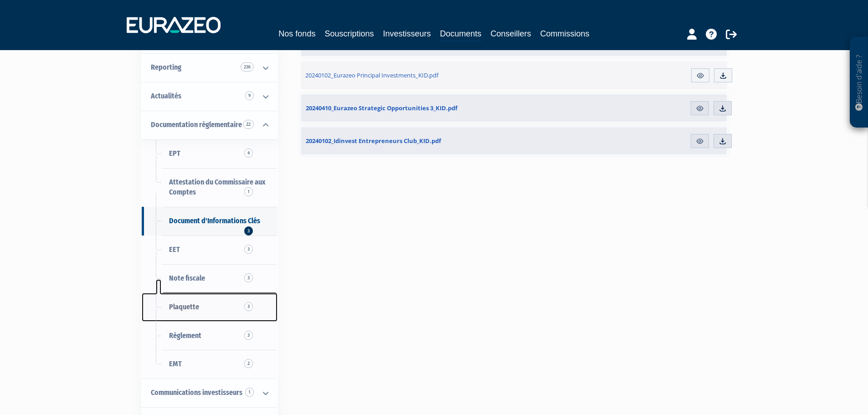  I want to click on a: Souscriptions, so click(349, 33).